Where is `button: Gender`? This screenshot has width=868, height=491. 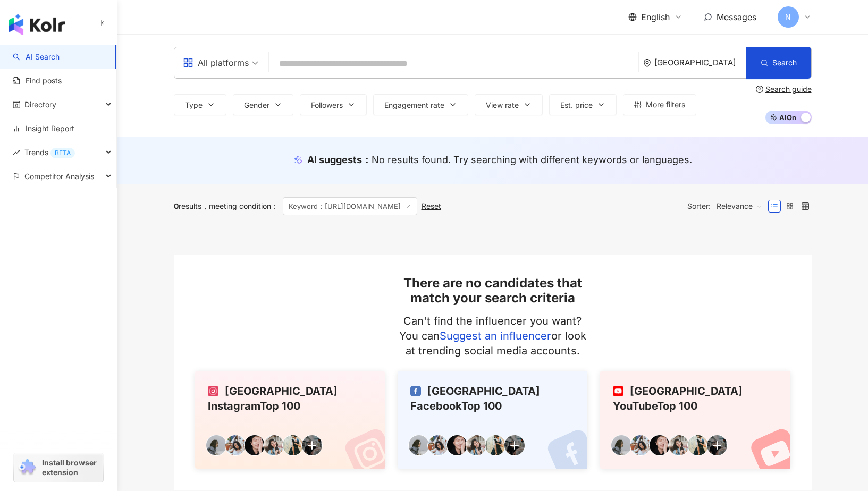 button: Gender is located at coordinates (263, 104).